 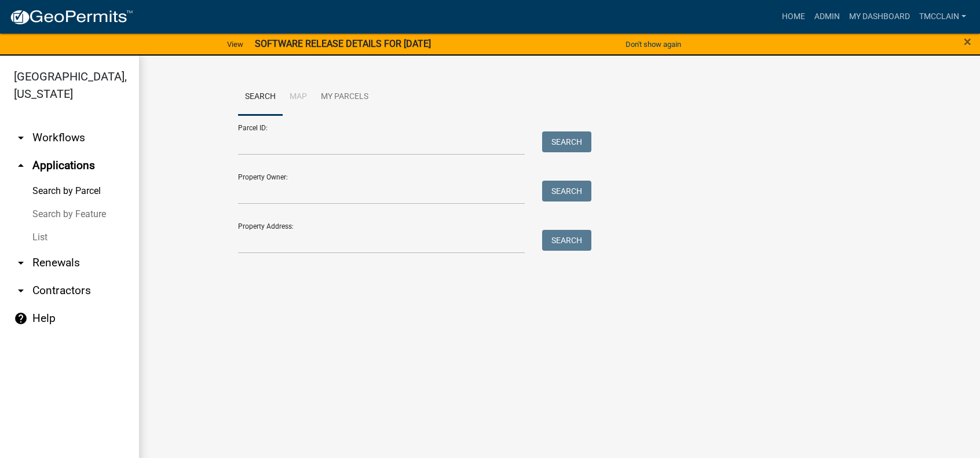 I want to click on i: arrow_drop_up, so click(x=20, y=165).